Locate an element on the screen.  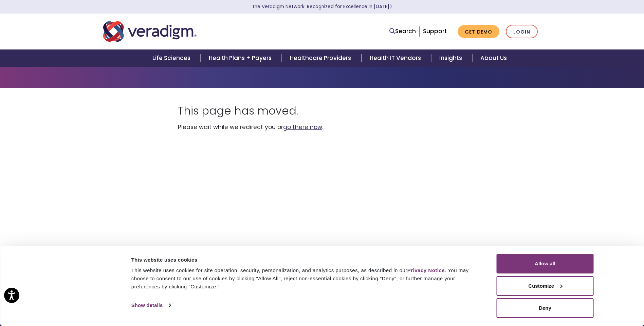
button: Customize is located at coordinates (545, 286).